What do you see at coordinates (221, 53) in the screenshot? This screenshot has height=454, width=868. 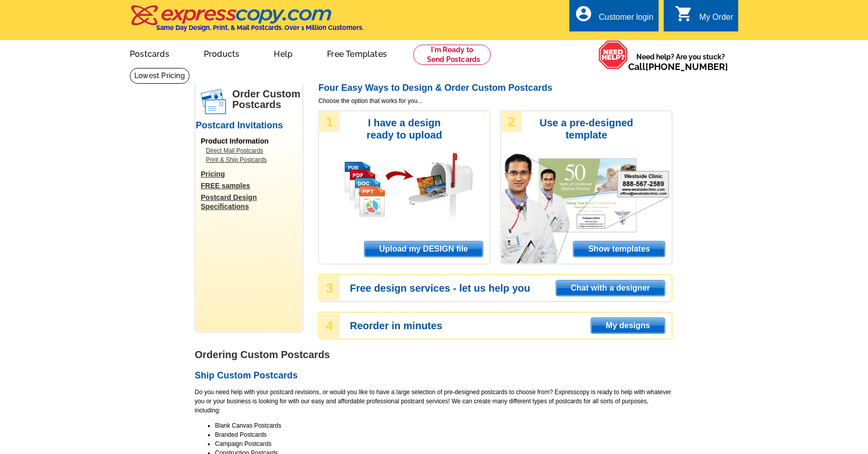 I see `a: Products` at bounding box center [221, 53].